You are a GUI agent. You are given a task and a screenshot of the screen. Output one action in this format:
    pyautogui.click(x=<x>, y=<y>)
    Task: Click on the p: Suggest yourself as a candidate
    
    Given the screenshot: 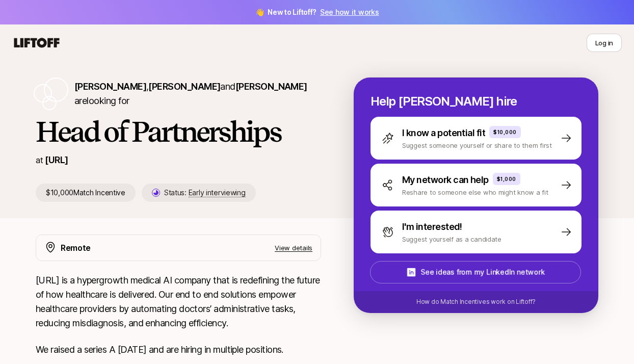 What is the action you would take?
    pyautogui.click(x=451, y=239)
    